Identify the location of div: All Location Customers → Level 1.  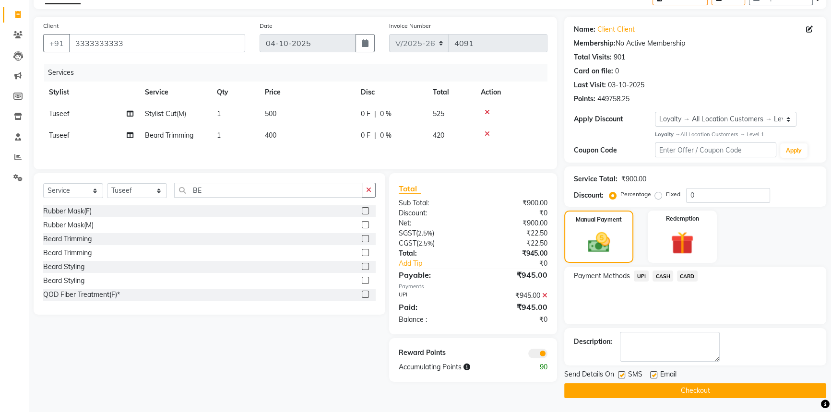
(736, 134).